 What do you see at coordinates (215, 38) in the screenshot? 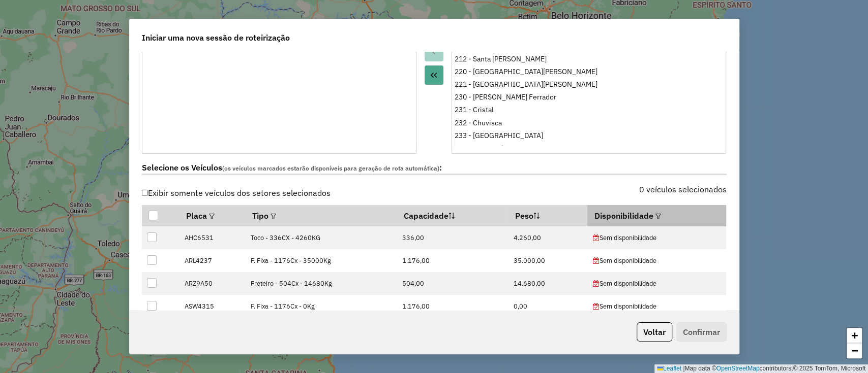
I see `span: Iniciar uma nova sessão de roteirização` at bounding box center [215, 38].